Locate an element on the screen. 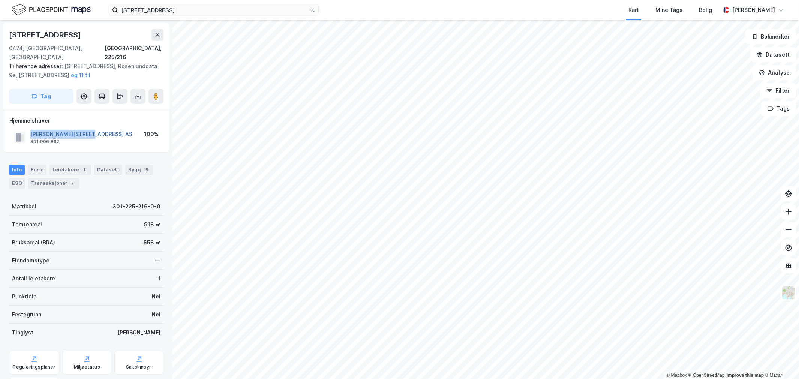 The height and width of the screenshot is (379, 799). div: 891 906 862 is located at coordinates (45, 142).